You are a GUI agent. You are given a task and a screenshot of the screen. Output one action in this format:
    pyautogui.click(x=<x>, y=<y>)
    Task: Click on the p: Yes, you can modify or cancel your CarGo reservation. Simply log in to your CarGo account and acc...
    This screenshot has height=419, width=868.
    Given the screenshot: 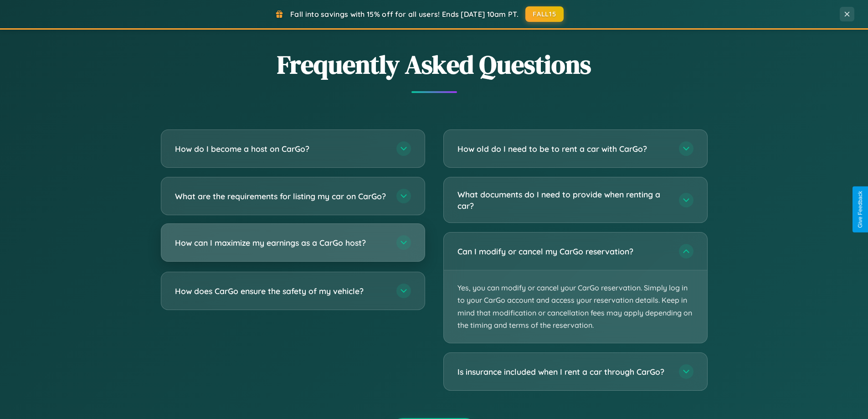 What is the action you would take?
    pyautogui.click(x=576, y=306)
    